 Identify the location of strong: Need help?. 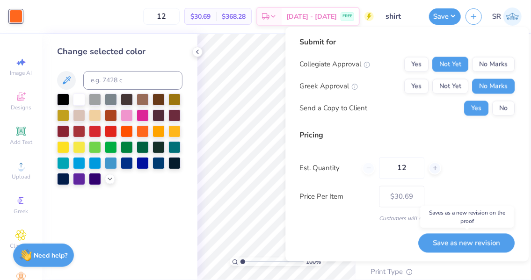
(51, 255).